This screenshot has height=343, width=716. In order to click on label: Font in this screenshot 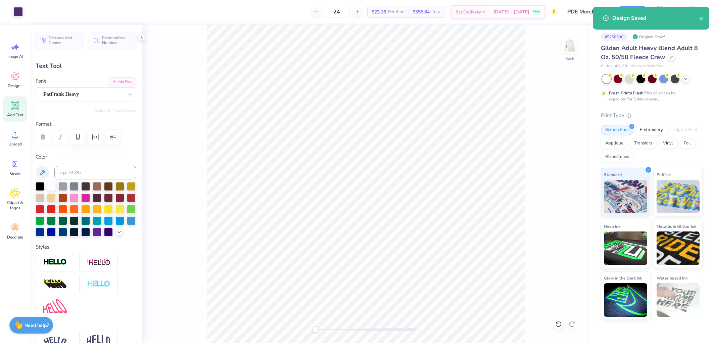, I will do `click(41, 81)`.